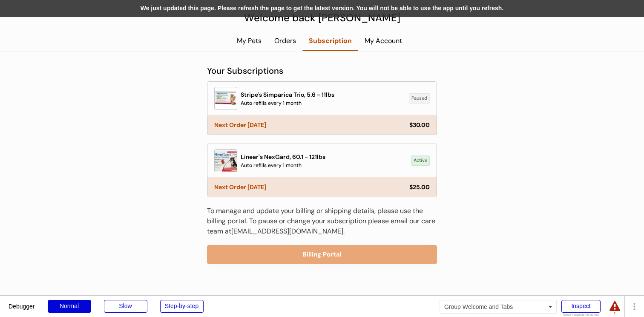 The width and height of the screenshot is (644, 317). Describe the element at coordinates (249, 40) in the screenshot. I see `div: My Pets` at that location.